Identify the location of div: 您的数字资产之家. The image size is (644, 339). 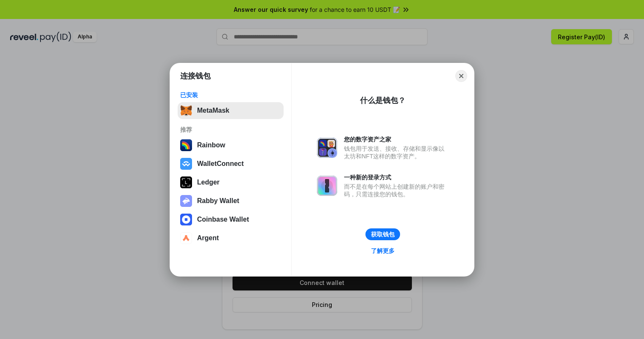
(396, 139).